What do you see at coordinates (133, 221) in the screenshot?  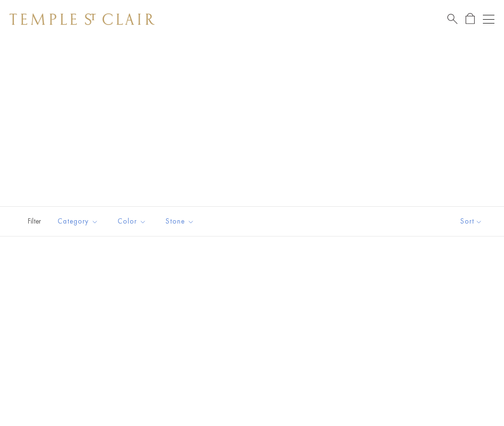 I see `span: Color` at bounding box center [133, 221].